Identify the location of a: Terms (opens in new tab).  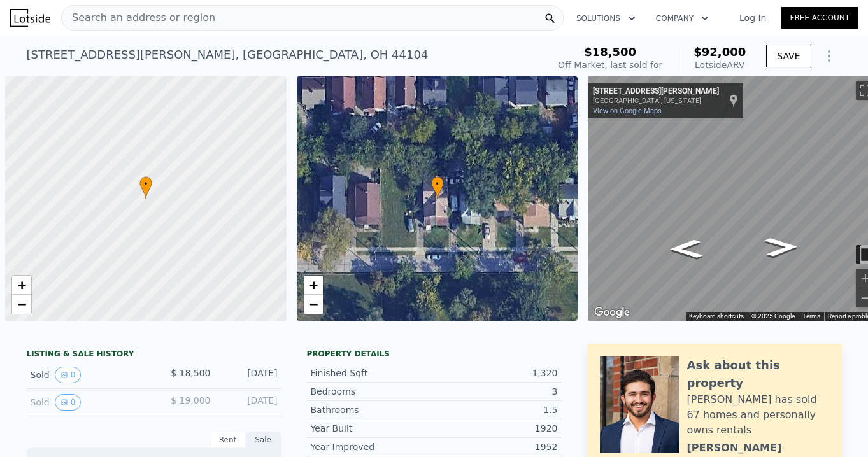
(811, 316).